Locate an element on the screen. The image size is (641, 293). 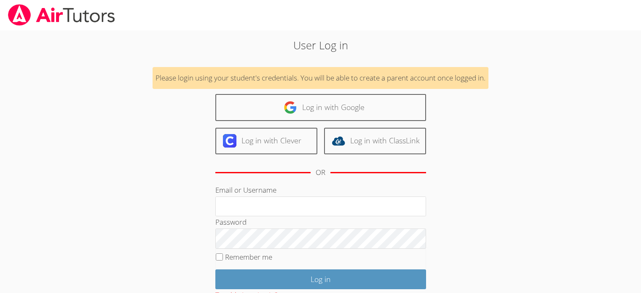
a: Log in with ClassLink is located at coordinates (375, 141).